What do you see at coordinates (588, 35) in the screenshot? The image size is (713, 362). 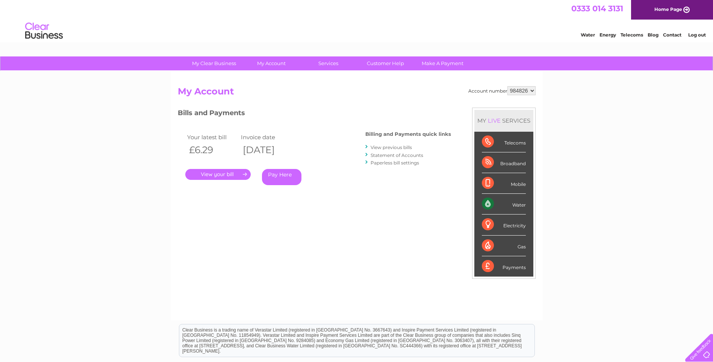 I see `a: Water` at bounding box center [588, 35].